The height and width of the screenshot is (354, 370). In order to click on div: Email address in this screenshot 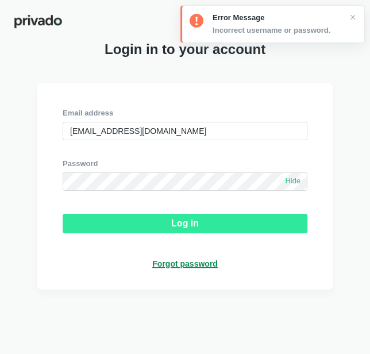, I will do `click(185, 113)`.